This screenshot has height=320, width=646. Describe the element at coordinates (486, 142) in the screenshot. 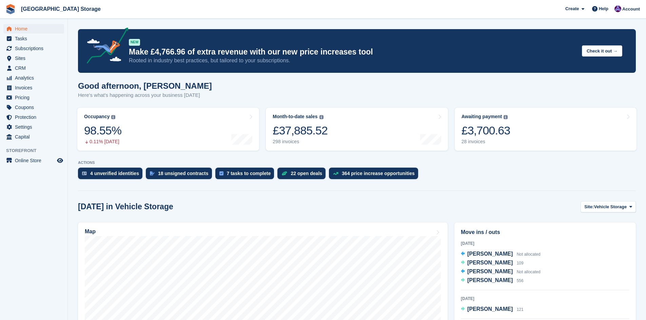

I see `div: 28 invoices` at that location.